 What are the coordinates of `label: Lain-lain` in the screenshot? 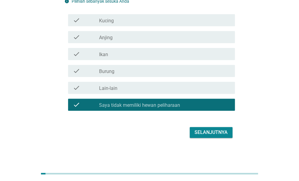 It's located at (108, 88).